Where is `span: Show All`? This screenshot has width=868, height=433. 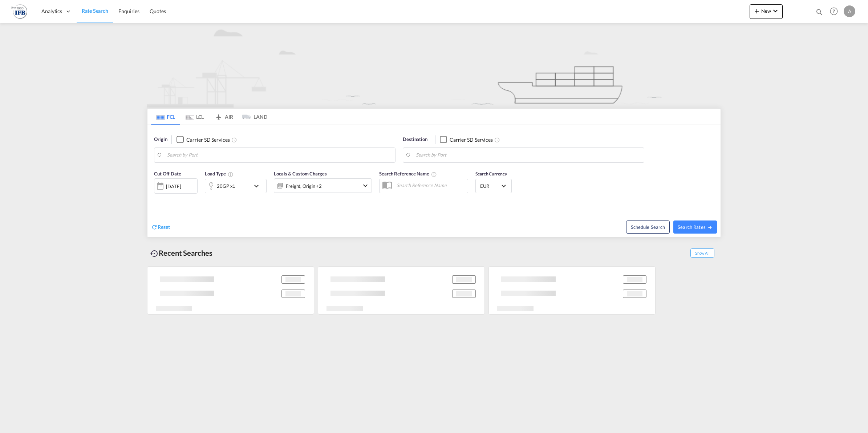 span: Show All is located at coordinates (702, 253).